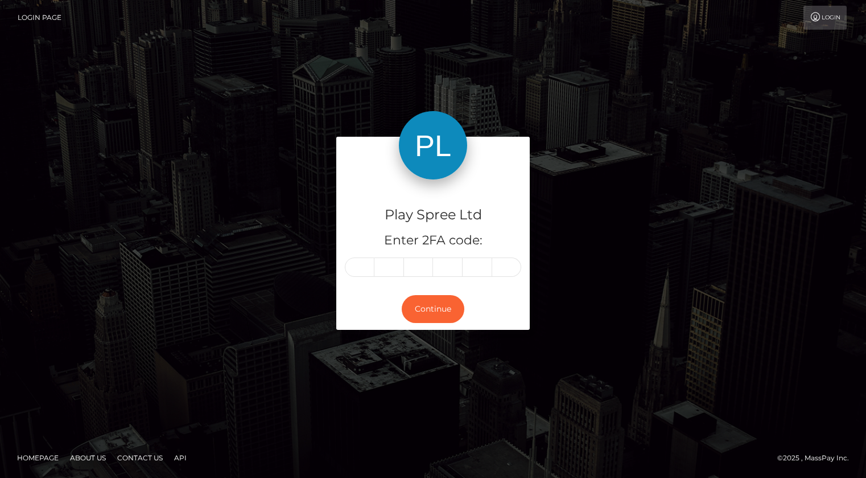 The height and width of the screenshot is (478, 866). What do you see at coordinates (818, 458) in the screenshot?
I see `div: © 2025 , MassPay Inc.` at bounding box center [818, 458].